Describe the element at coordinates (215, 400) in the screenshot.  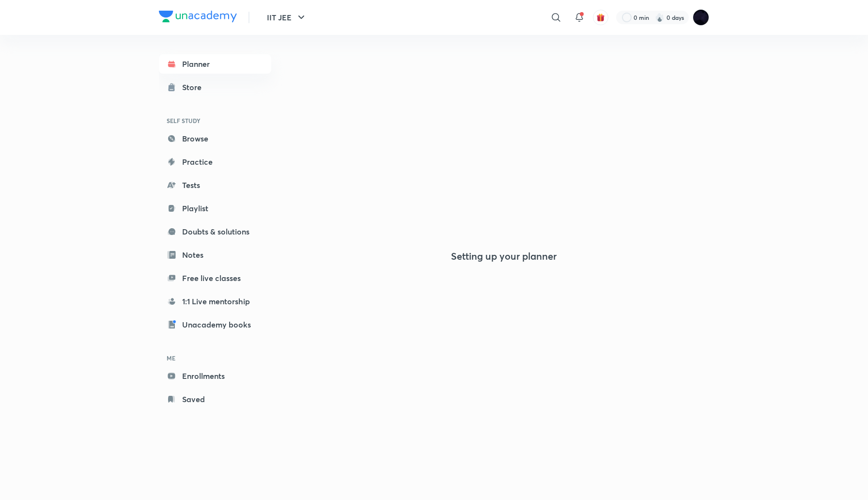
I see `a: Saved` at that location.